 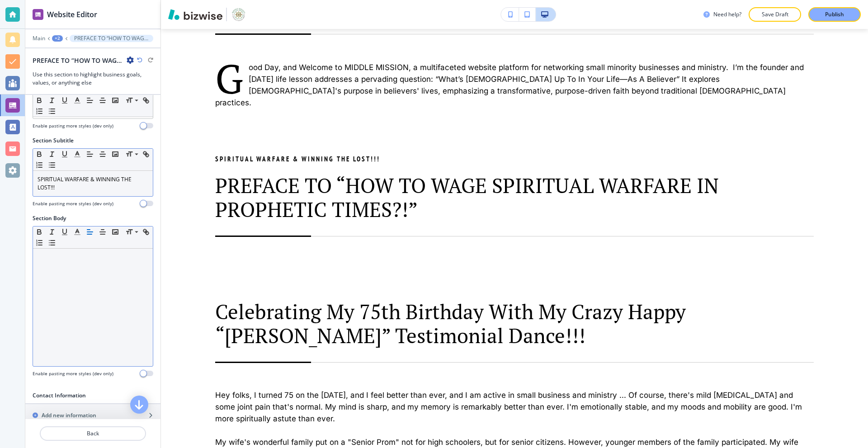 What do you see at coordinates (238, 14) in the screenshot?
I see `img: Your Logo` at bounding box center [238, 14].